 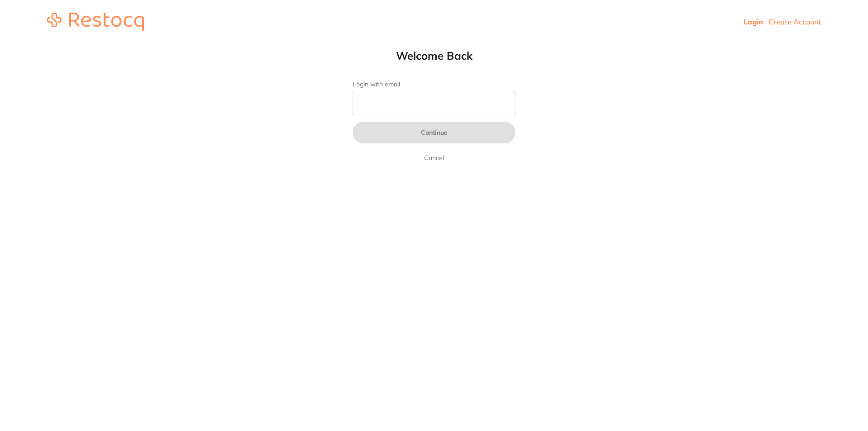 What do you see at coordinates (795, 22) in the screenshot?
I see `a: Create Account` at bounding box center [795, 22].